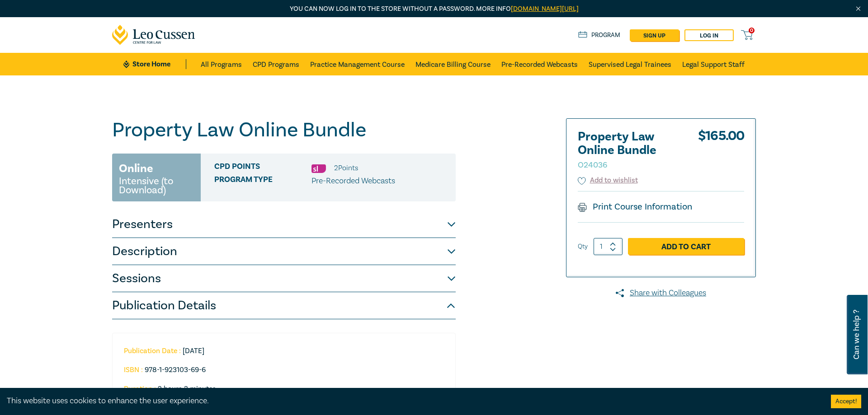 Image resolution: width=868 pixels, height=415 pixels. Describe the element at coordinates (630, 64) in the screenshot. I see `a: Supervised Legal Trainees` at that location.